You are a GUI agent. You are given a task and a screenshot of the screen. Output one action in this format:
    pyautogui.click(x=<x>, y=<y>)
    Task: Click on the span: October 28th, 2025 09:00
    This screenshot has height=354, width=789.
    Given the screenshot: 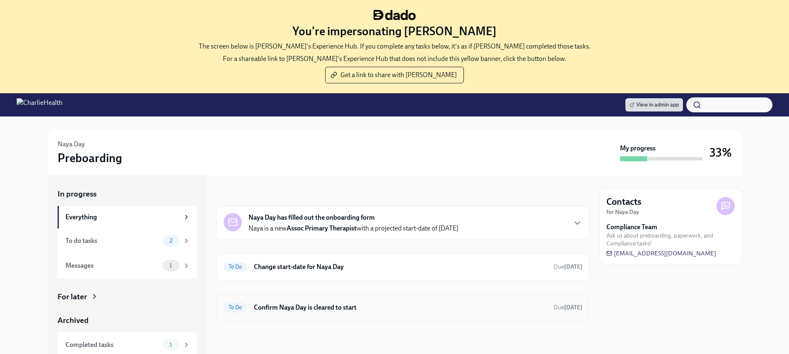 What is the action you would take?
    pyautogui.click(x=568, y=307)
    